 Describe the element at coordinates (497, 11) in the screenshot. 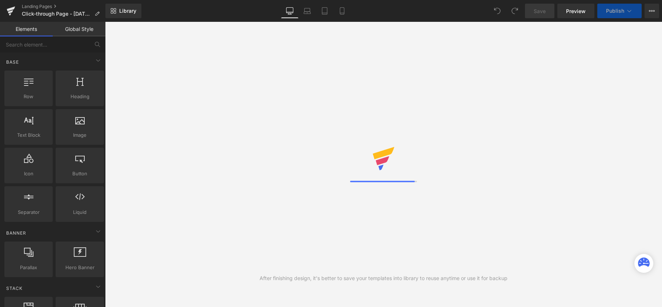

I see `button: Undo` at that location.